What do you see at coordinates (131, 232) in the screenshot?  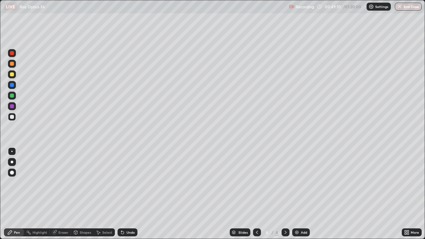 I see `div: Undo` at bounding box center [131, 232].